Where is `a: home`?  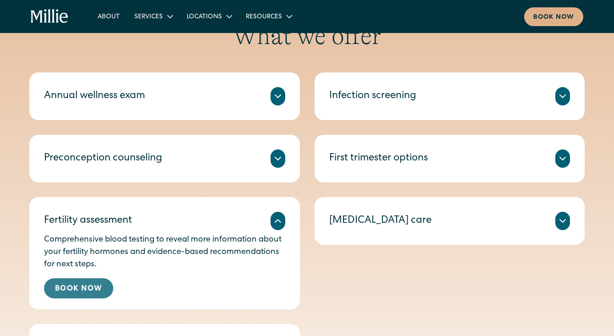
a: home is located at coordinates (50, 17).